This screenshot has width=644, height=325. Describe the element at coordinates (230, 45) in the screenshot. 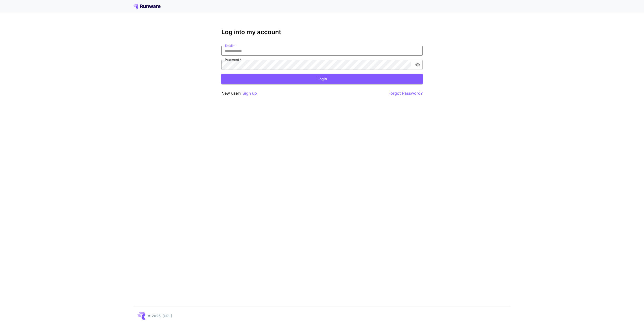

I see `label: Email` at that location.